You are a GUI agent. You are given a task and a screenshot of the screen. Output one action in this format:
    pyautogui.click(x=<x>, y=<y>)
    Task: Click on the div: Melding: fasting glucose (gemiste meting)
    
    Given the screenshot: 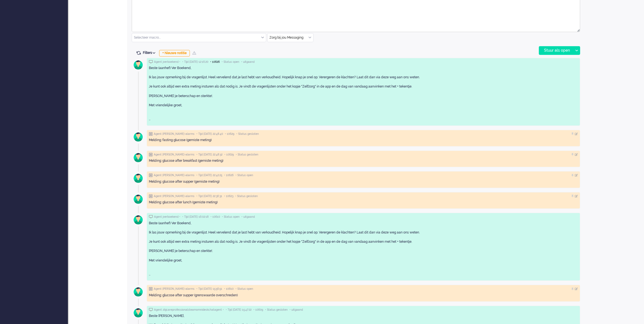 What is the action you would take?
    pyautogui.click(x=363, y=140)
    